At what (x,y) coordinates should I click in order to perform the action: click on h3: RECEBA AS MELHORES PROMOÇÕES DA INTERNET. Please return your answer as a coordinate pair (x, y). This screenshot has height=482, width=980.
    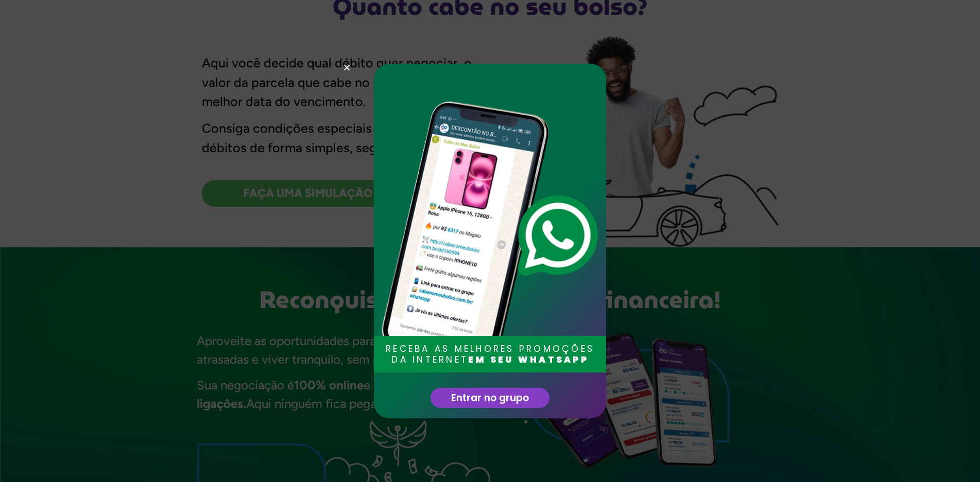
    Looking at the image, I should click on (490, 354).